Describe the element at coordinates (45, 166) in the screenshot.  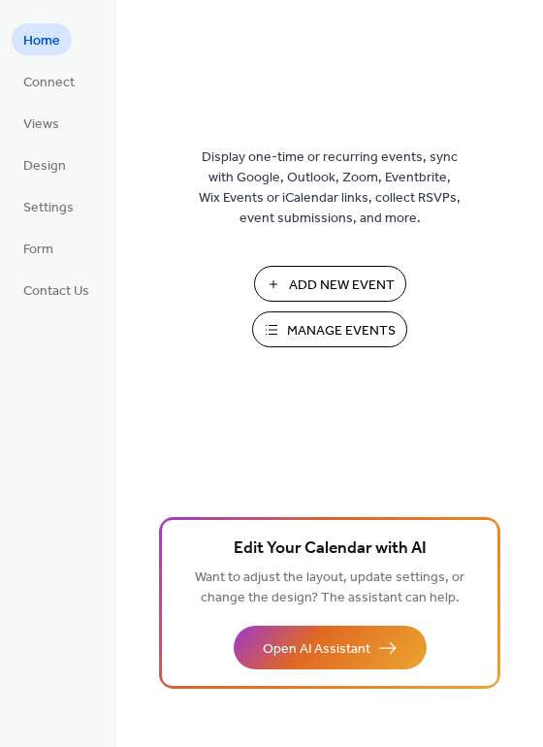
I see `span: Design` at that location.